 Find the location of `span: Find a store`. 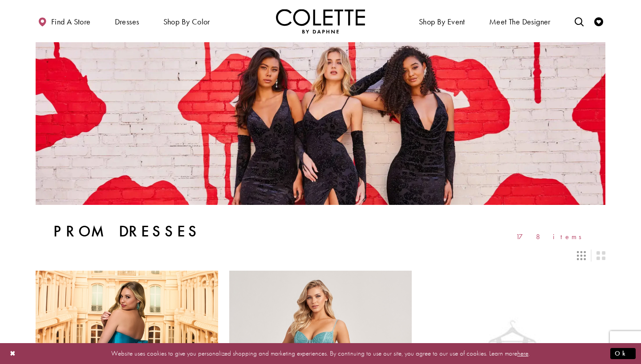

span: Find a store is located at coordinates (71, 22).